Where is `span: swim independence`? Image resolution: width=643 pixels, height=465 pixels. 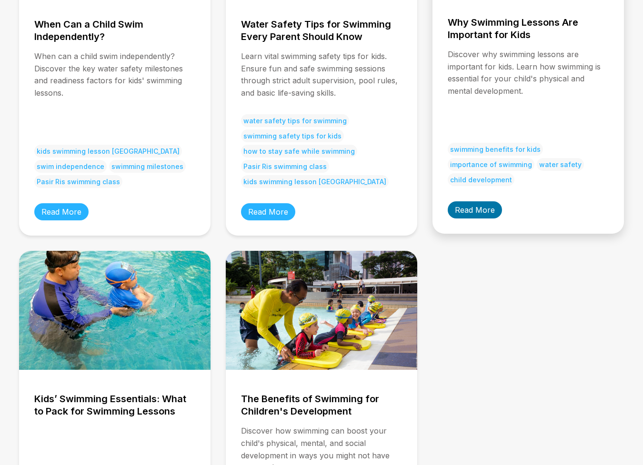
span: swim independence is located at coordinates (71, 166).